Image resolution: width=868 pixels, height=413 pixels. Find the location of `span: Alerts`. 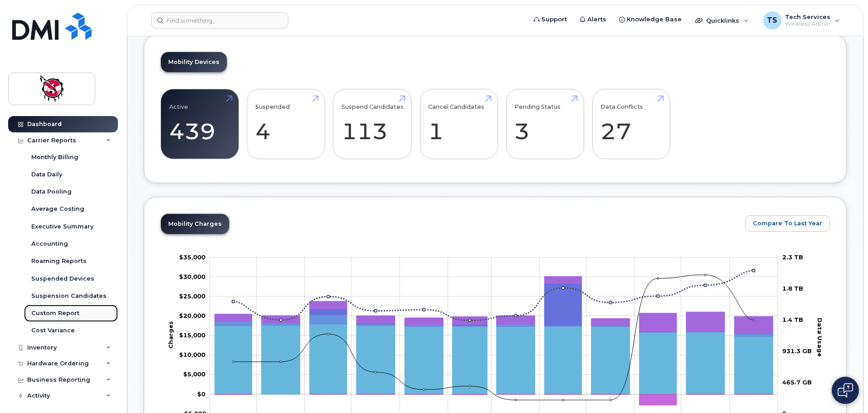

span: Alerts is located at coordinates (597, 19).